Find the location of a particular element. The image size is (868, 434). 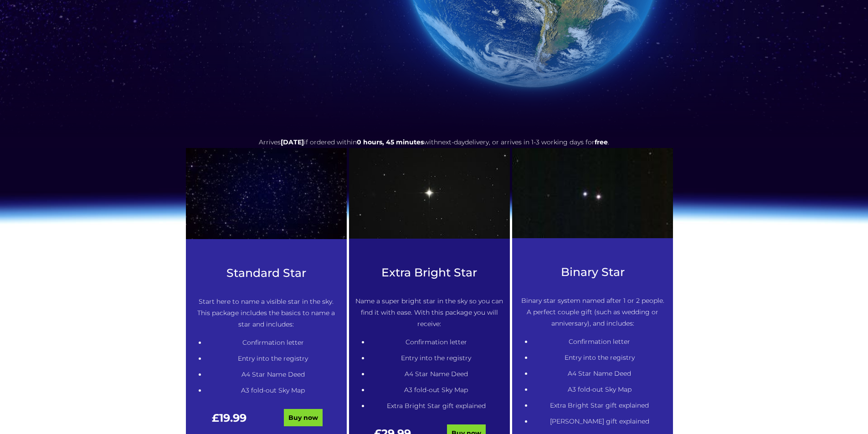

span: Arrives if ordered within with delivery, or arrives in 1-3 working days for . is located at coordinates (434, 142).